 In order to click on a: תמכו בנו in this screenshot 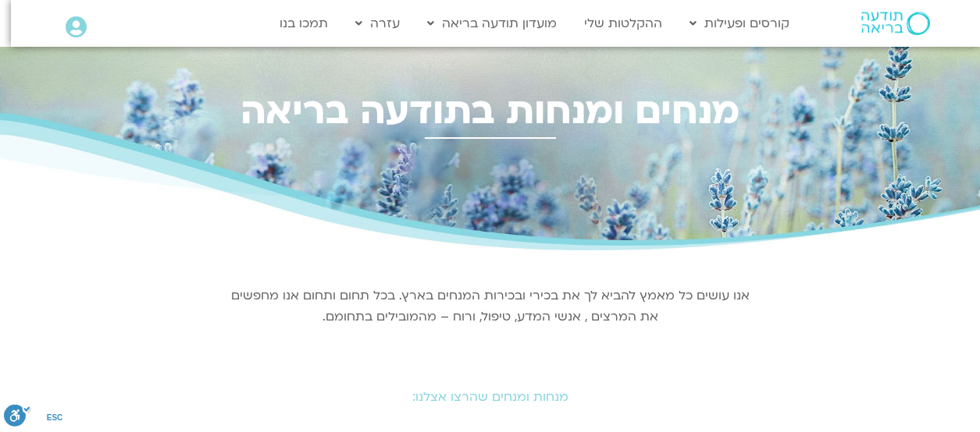, I will do `click(304, 24)`.